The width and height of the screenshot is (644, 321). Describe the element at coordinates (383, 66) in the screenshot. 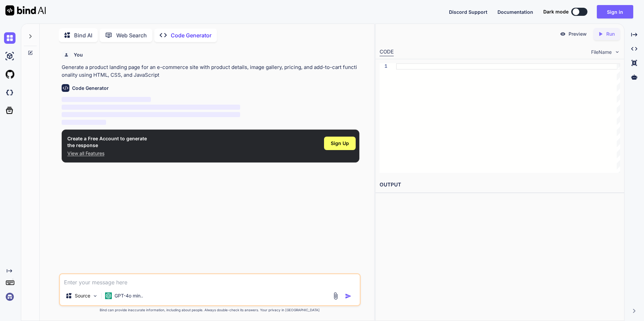

I see `div: 1` at that location.